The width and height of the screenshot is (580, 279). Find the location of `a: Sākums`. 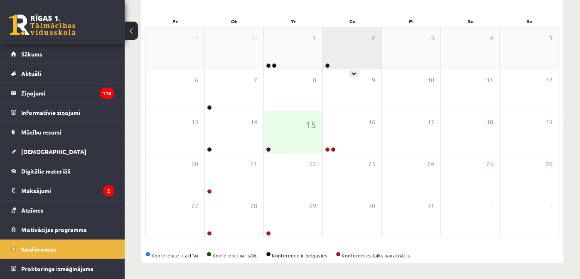

a: Sākums is located at coordinates (62, 54).